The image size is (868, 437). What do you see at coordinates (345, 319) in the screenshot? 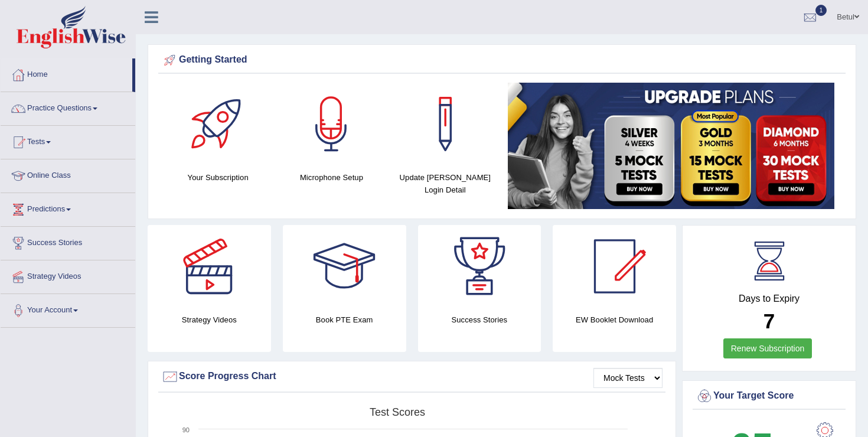
I see `h4: Book PTE Exam` at bounding box center [345, 319].